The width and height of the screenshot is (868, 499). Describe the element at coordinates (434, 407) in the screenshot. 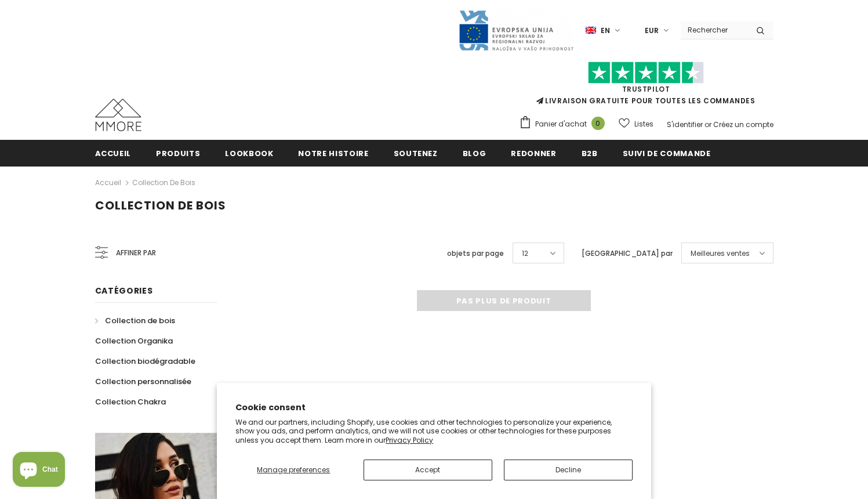

I see `h2: Cookie consent` at that location.